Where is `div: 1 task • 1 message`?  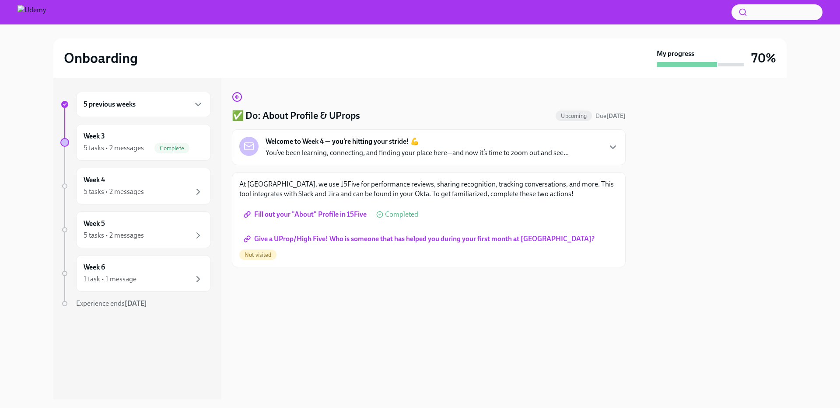
div: 1 task • 1 message is located at coordinates (110, 279).